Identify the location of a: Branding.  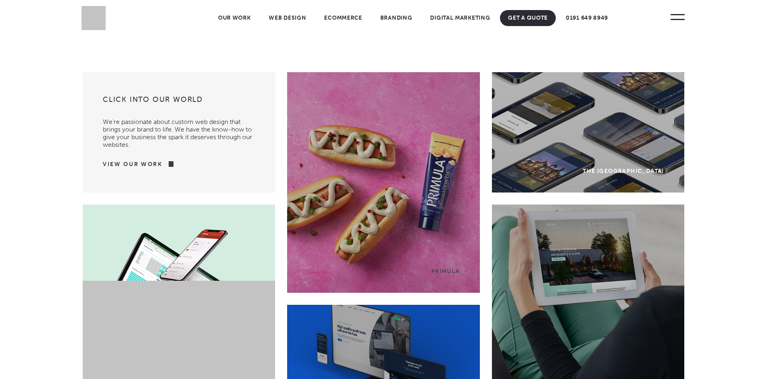
(396, 18).